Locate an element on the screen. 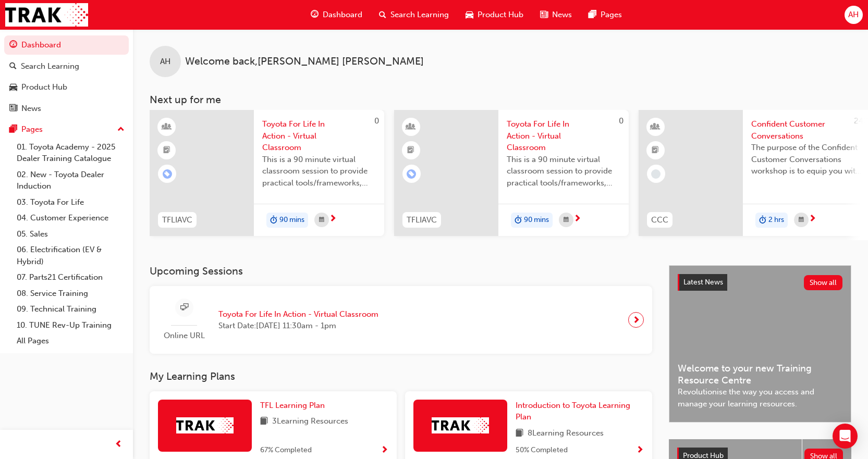 The width and height of the screenshot is (868, 459). span: car-icon is located at coordinates (13, 88).